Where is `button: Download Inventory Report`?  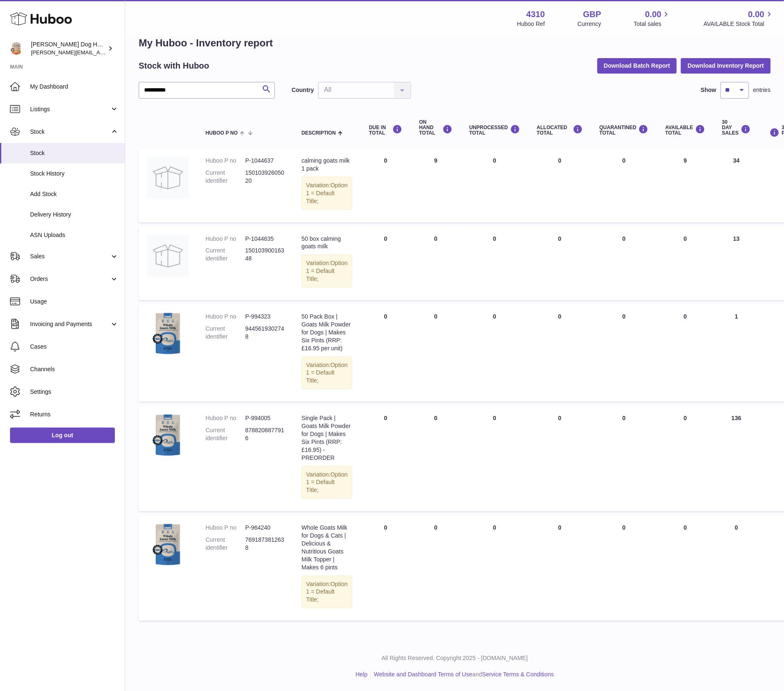
button: Download Inventory Report is located at coordinates (725, 65).